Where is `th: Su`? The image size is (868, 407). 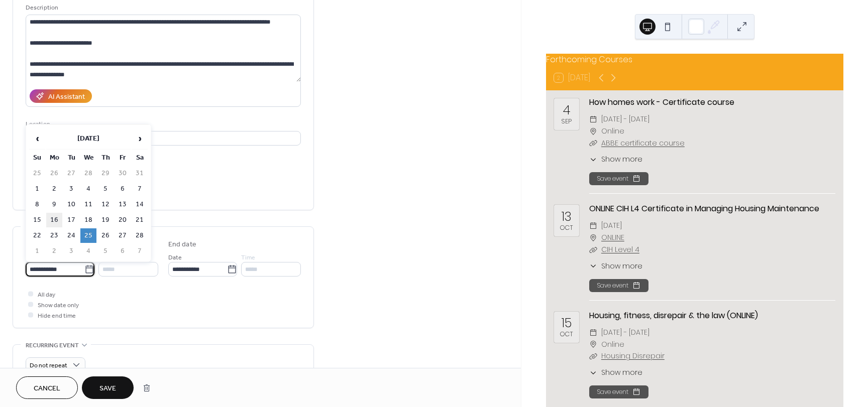 th: Su is located at coordinates (37, 158).